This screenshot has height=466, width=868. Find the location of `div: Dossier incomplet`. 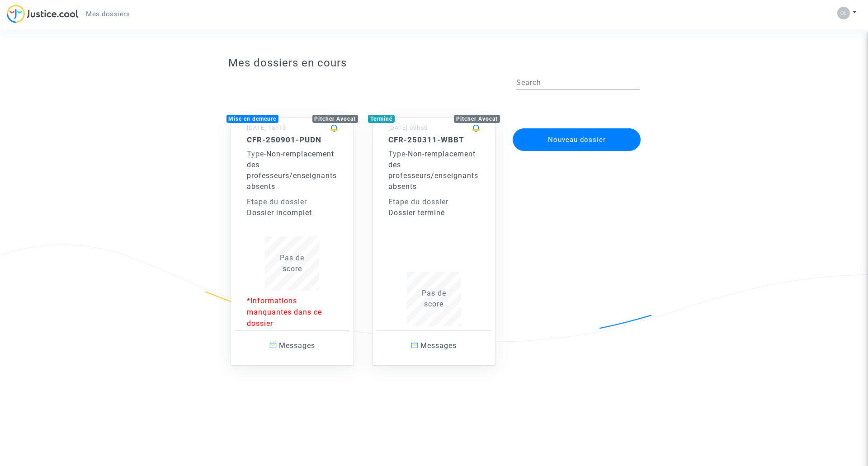

div: Dossier incomplet is located at coordinates (293, 213).